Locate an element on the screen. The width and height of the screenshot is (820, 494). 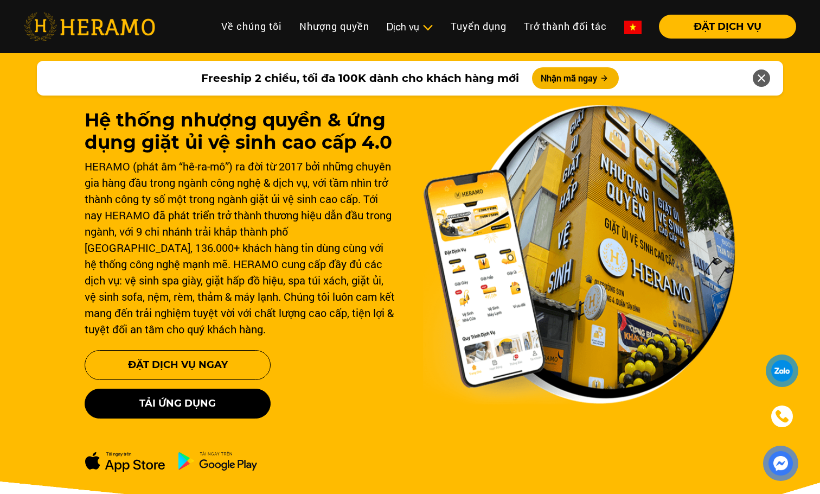
a: Trở thành đối tác is located at coordinates (565, 26).